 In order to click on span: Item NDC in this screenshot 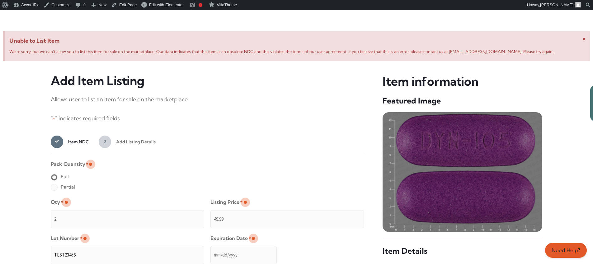, I will do `click(76, 142)`.